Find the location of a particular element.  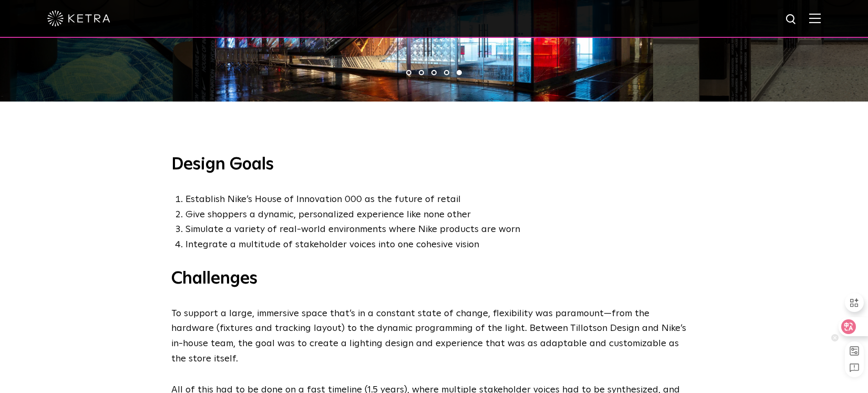

img: search icon is located at coordinates (792, 20).